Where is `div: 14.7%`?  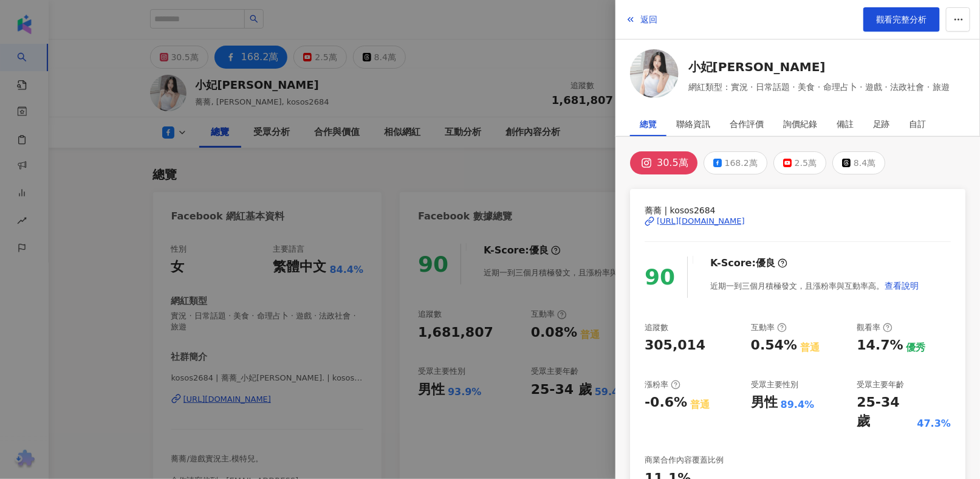 div: 14.7% is located at coordinates (880, 345).